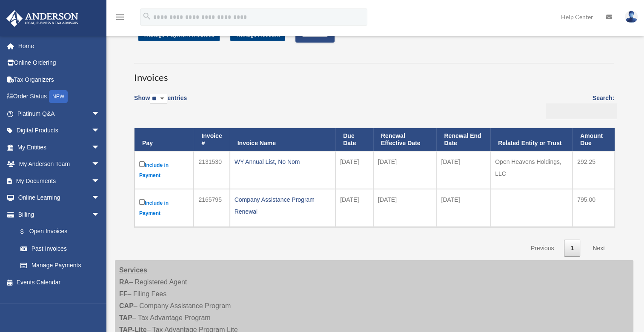 This screenshot has width=644, height=332. What do you see at coordinates (59, 79) in the screenshot?
I see `a: Tax Organizers` at bounding box center [59, 79].